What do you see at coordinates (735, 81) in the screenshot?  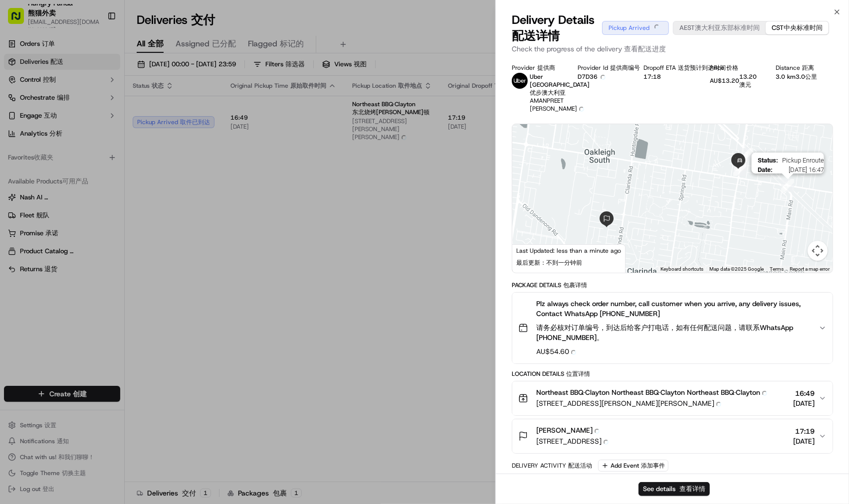 I see `div: AU$13.20` at bounding box center [735, 81].